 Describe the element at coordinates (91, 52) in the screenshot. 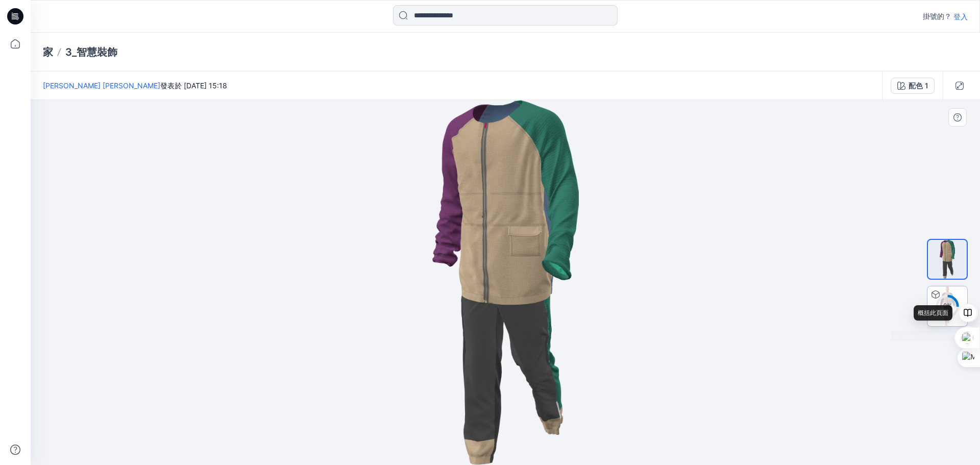

I see `font: 3_智慧裝飾` at that location.